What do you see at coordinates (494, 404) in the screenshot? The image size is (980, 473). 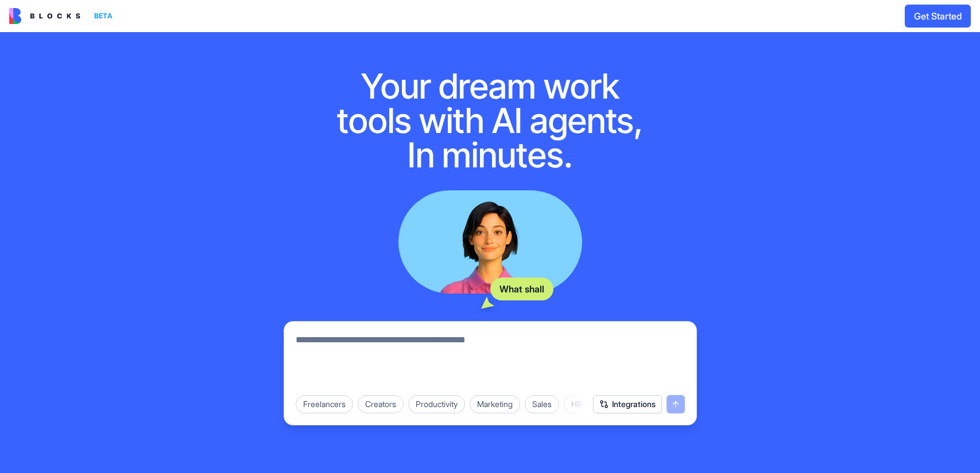 I see `div: Marketing` at bounding box center [494, 404].